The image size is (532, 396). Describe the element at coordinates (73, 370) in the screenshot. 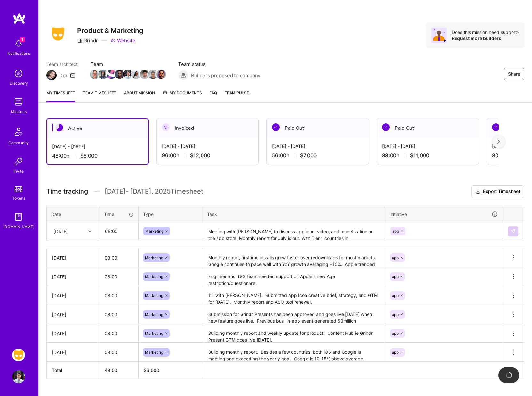

I see `th: Total` at that location.